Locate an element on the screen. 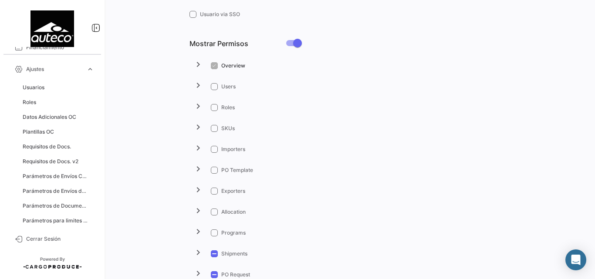  span: Parámetros para limites sensores is located at coordinates (56, 221).